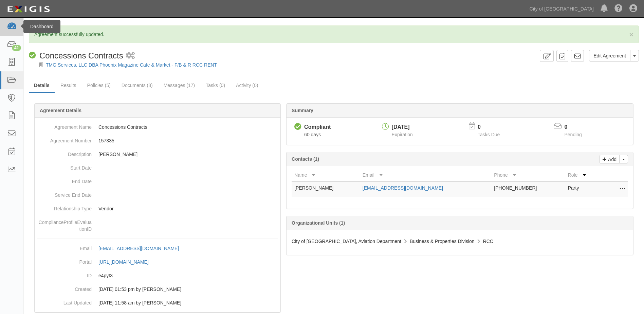 The image size is (644, 314). I want to click on a: Add, so click(609, 159).